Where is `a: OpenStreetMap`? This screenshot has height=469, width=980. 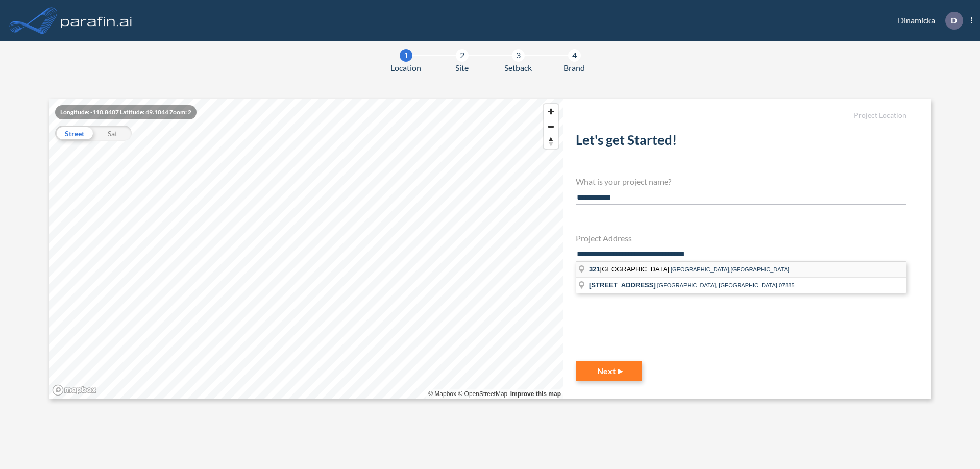
a: OpenStreetMap is located at coordinates (483, 394).